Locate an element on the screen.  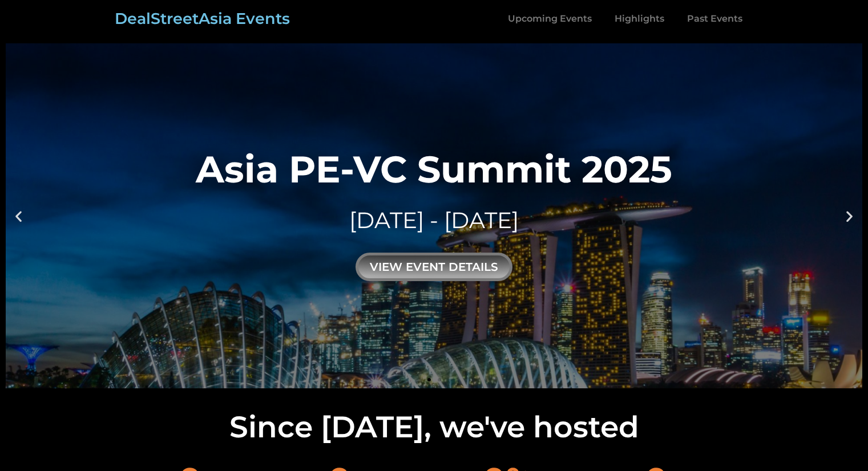
div: Next slide is located at coordinates (849, 216).